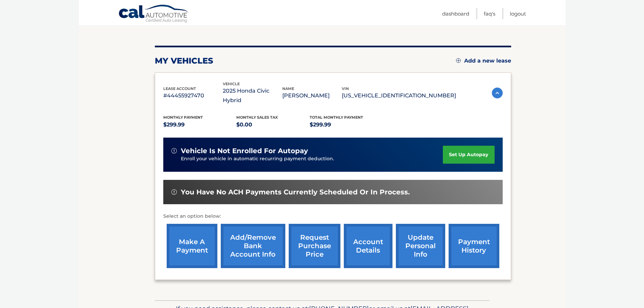 Image resolution: width=644 pixels, height=308 pixels. Describe the element at coordinates (345, 88) in the screenshot. I see `span: vin` at that location.